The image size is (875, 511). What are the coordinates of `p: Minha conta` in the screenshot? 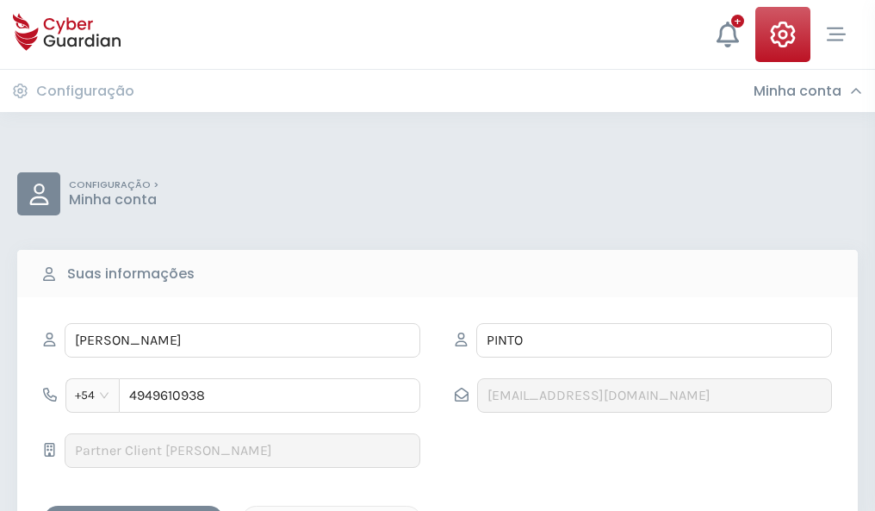 It's located at (114, 200).